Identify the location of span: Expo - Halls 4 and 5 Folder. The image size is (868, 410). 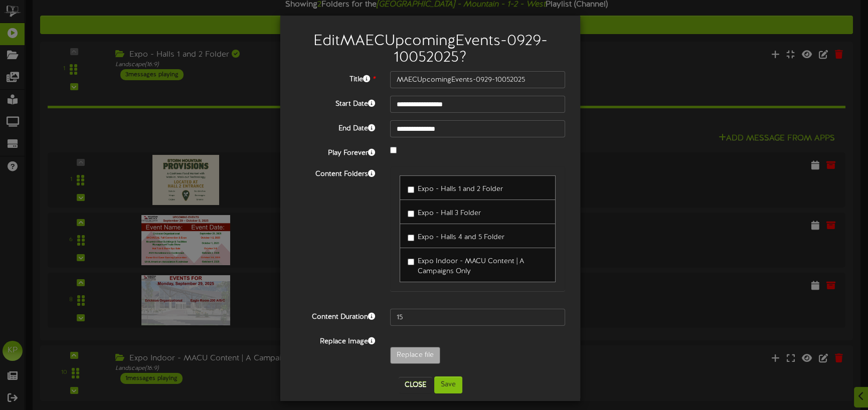
(461, 237).